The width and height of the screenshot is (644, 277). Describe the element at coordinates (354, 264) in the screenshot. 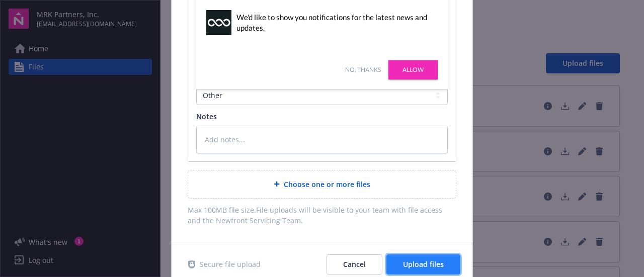

I see `span: Cancel` at that location.